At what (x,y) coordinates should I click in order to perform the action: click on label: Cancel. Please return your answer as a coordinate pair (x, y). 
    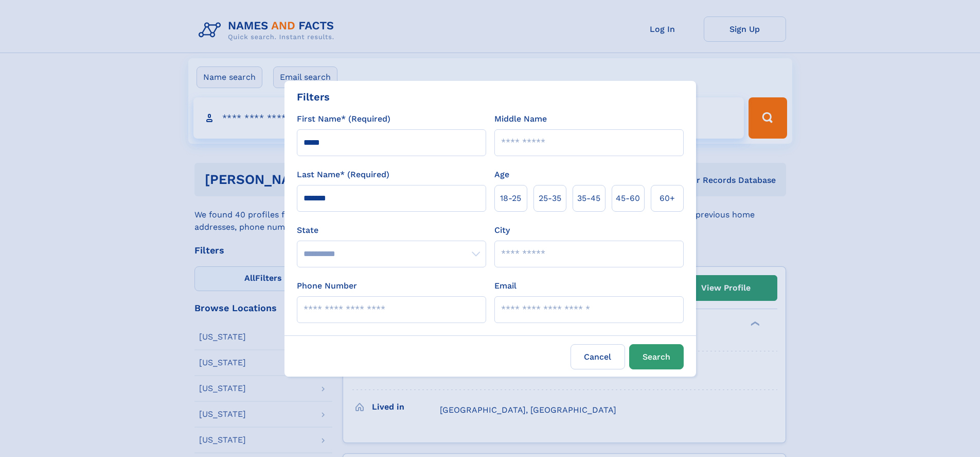
    Looking at the image, I should click on (598, 356).